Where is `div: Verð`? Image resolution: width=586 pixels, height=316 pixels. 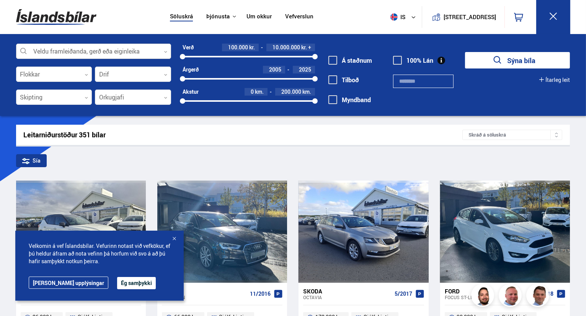 div: Verð is located at coordinates (188, 47).